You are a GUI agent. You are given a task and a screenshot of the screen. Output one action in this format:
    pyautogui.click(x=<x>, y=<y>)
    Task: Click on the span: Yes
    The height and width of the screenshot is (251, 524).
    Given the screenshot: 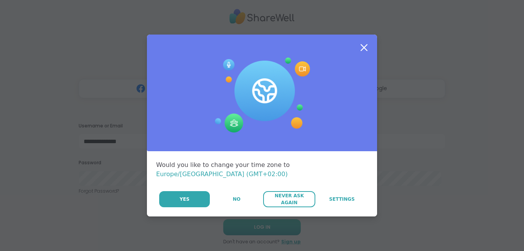 What is the action you would take?
    pyautogui.click(x=185, y=199)
    